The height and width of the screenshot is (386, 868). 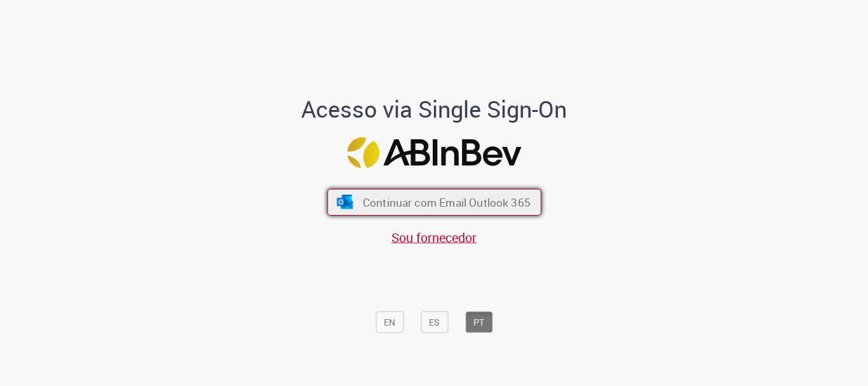 What do you see at coordinates (434, 202) in the screenshot?
I see `button: ícone Azure/Microsoft 360 Continuar com Email Outlook 365` at bounding box center [434, 202].